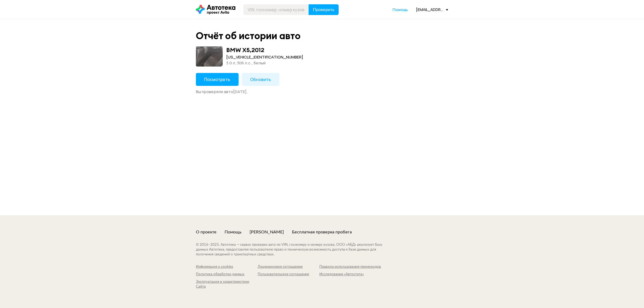 The height and width of the screenshot is (308, 644). I want to click on div: О проекте, so click(206, 232).